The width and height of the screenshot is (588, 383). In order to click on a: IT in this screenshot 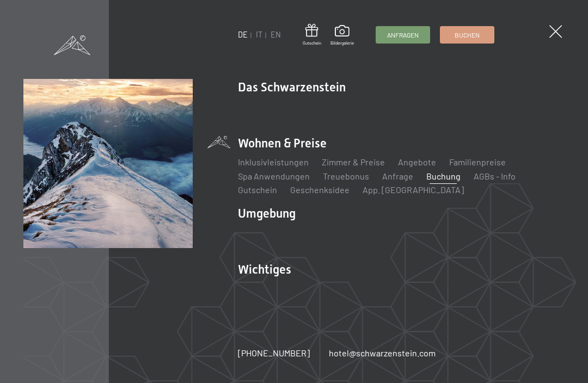, I will do `click(260, 34)`.